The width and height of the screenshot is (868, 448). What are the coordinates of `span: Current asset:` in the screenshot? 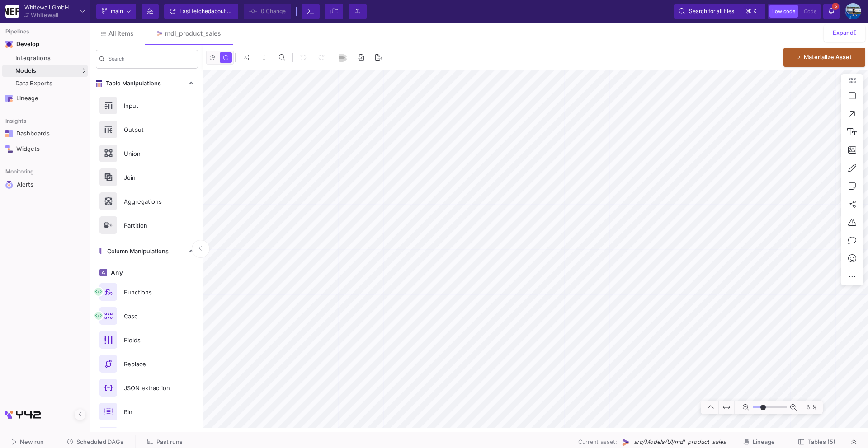 It's located at (597, 442).